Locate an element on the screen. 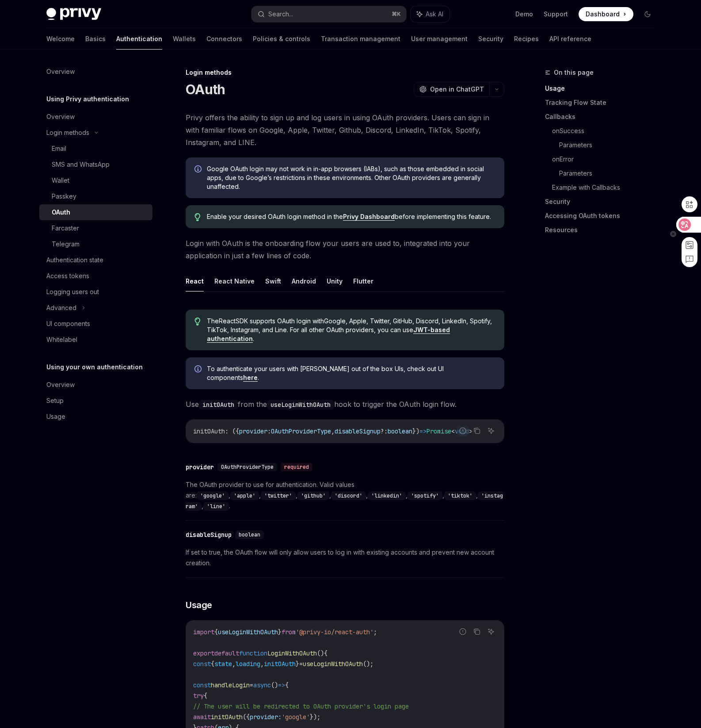  a: Usage is located at coordinates (96, 417).